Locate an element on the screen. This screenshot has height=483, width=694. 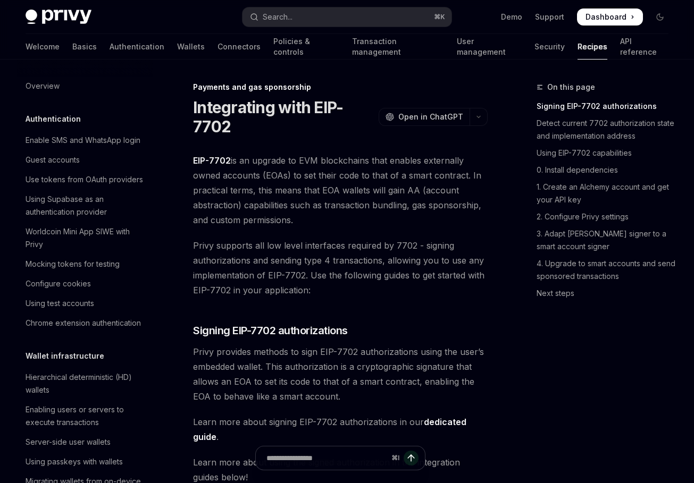
a: Signing EIP-7702 authorizations is located at coordinates (607, 106).